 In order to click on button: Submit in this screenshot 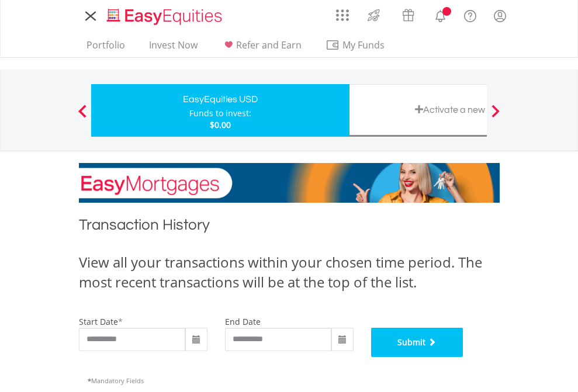, I will do `click(417, 342)`.